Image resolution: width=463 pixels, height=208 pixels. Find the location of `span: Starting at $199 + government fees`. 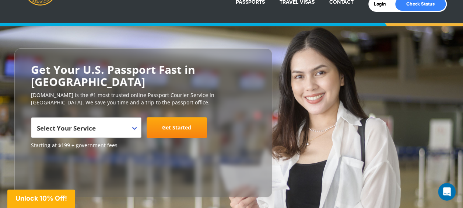

span: Starting at $199 + government fees is located at coordinates (143, 145).